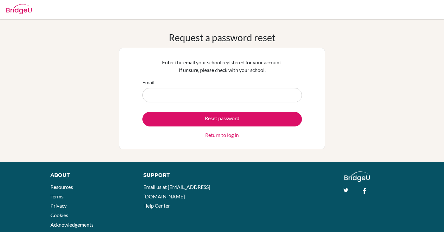 This screenshot has width=444, height=232. Describe the element at coordinates (222, 37) in the screenshot. I see `h1: Request a password reset` at that location.